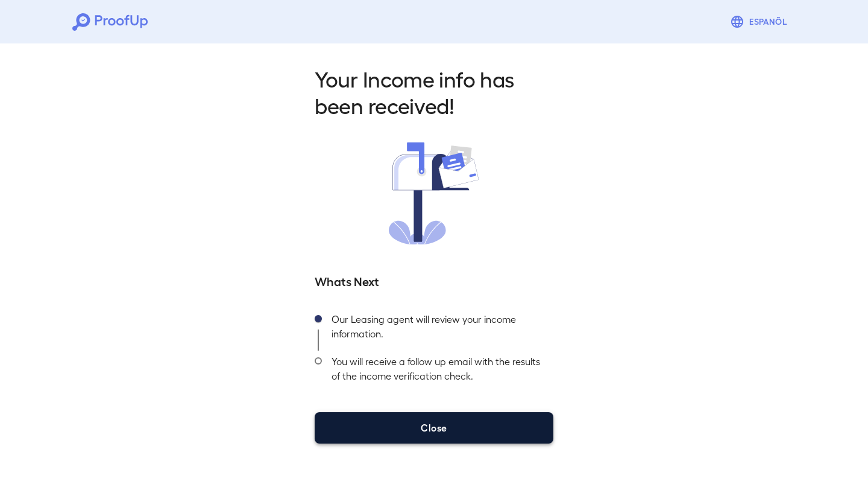 This screenshot has height=481, width=868. Describe the element at coordinates (438, 372) in the screenshot. I see `div: You will receive a follow up email with the results of the income verification check.` at that location.